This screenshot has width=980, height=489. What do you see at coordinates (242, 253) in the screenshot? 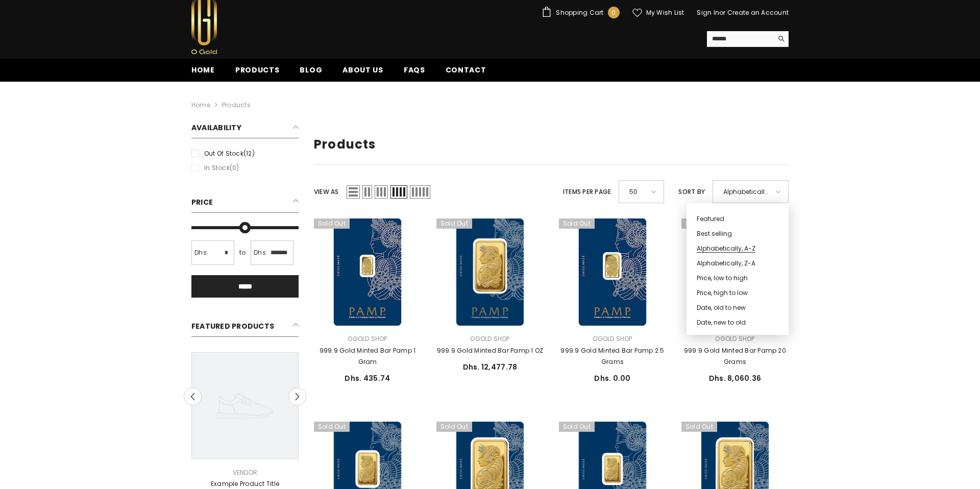
I see `span: to` at bounding box center [242, 253].